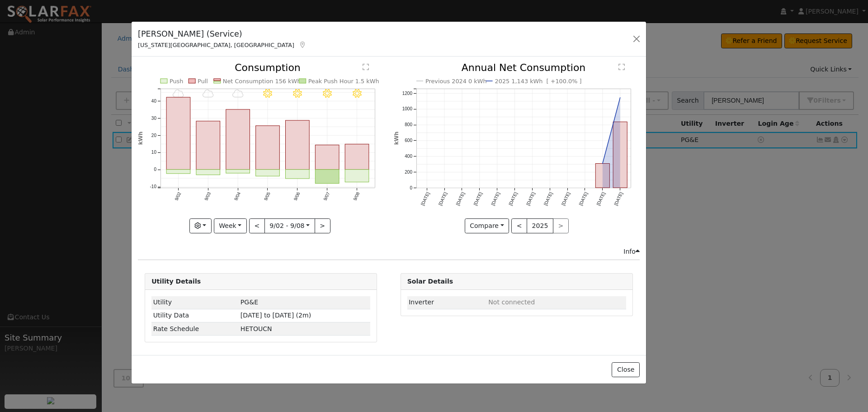  I want to click on a: Map, so click(303, 45).